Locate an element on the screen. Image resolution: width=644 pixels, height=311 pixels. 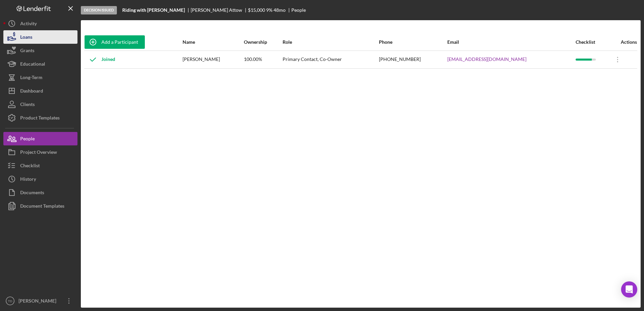
a: Document Templates is located at coordinates (40, 206).